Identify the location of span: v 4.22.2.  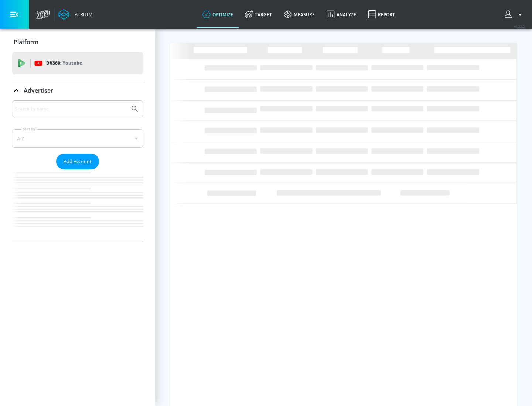
(519, 26).